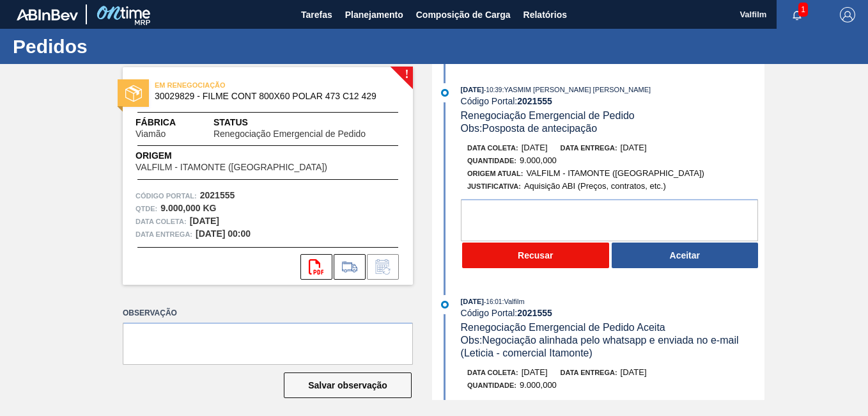  Describe the element at coordinates (170, 122) in the screenshot. I see `span: Fábrica` at that location.